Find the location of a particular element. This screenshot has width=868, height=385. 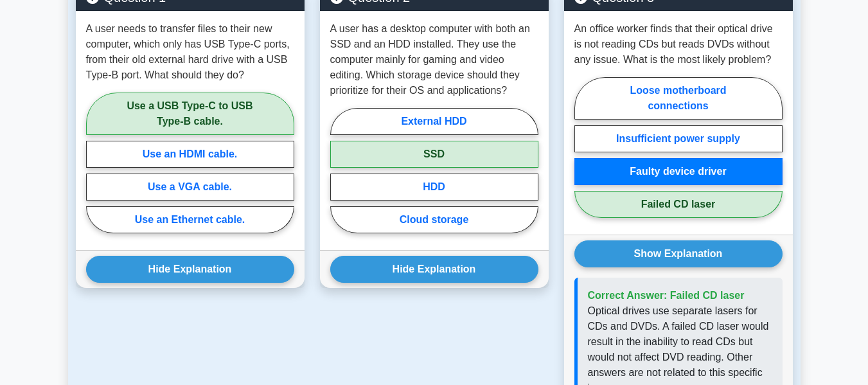

label: Use a VGA cable. is located at coordinates (190, 187).